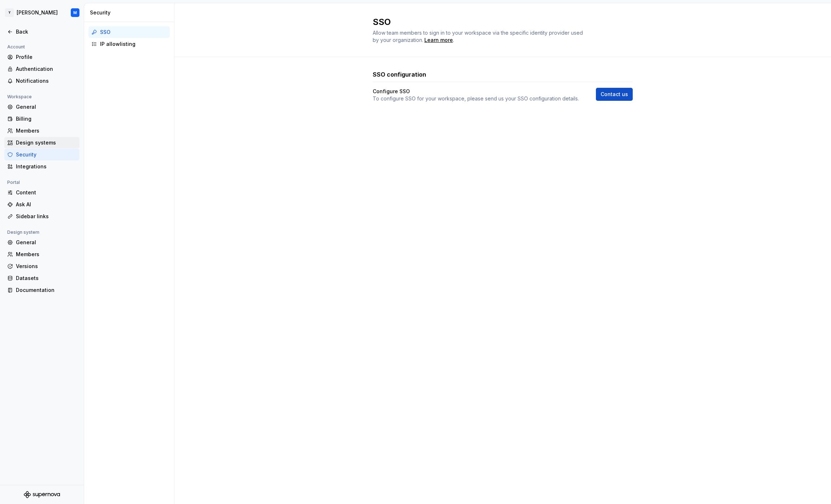  I want to click on div: Datasets, so click(46, 278).